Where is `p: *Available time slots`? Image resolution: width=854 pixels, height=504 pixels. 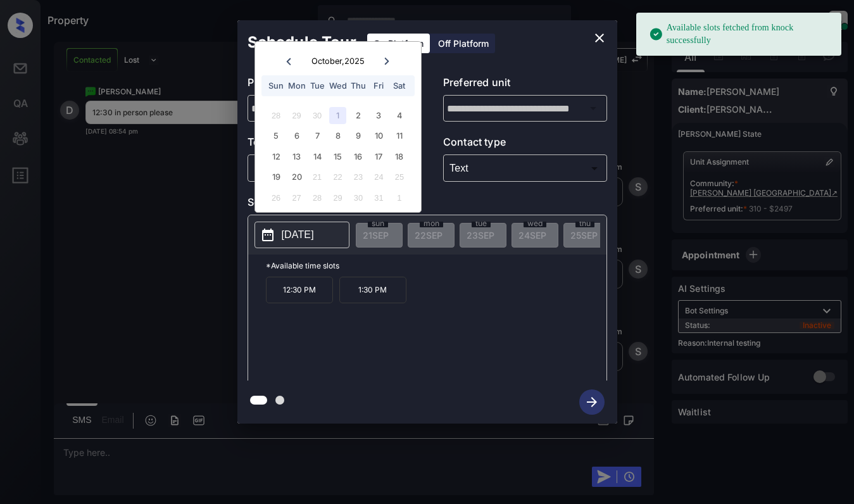 p: *Available time slots is located at coordinates (436, 265).